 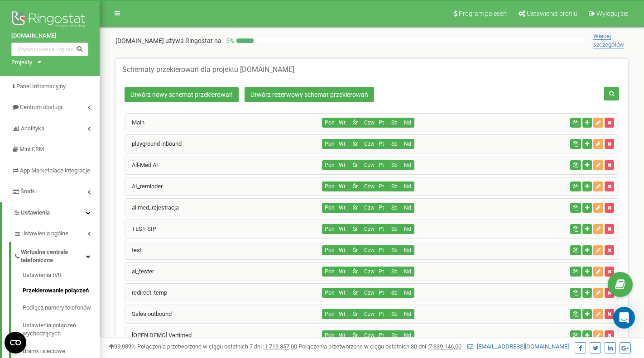 What do you see at coordinates (280, 346) in the screenshot?
I see `u: 1 719 357,00` at bounding box center [280, 346].